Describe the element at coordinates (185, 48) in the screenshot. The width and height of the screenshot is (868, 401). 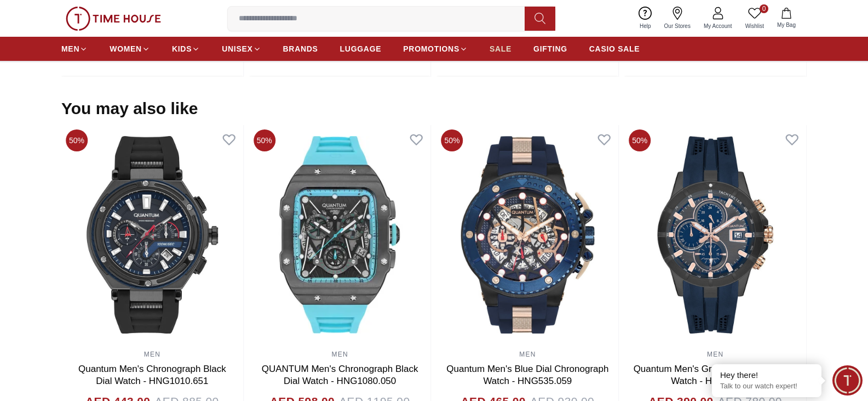
I see `a: KIDS` at that location.